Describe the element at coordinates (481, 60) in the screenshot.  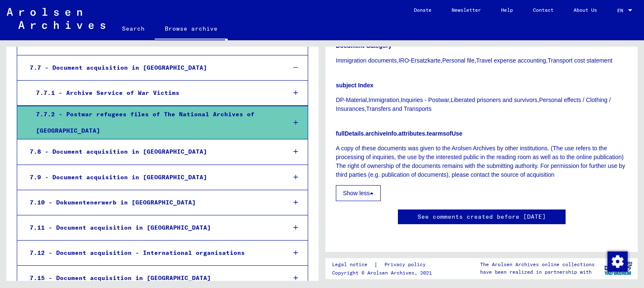
I see `p: Immigration documents,IRO-Ersatzkarte,Personal file,Travel expense accounting,Transport cost stat...` at that location.